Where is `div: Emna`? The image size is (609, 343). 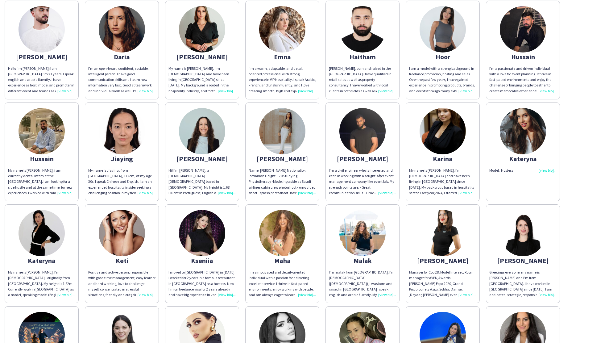 div: Emna is located at coordinates (282, 57).